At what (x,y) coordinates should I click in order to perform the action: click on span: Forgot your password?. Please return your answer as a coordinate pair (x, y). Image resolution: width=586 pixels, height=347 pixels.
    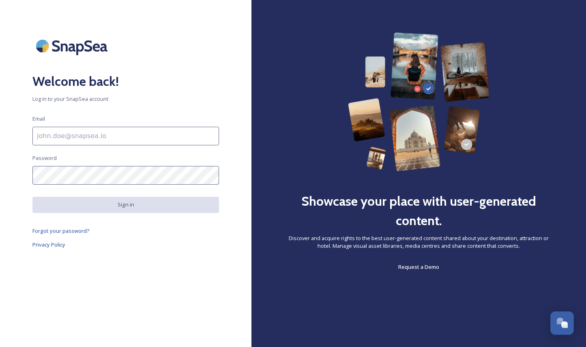
    Looking at the image, I should click on (61, 231).